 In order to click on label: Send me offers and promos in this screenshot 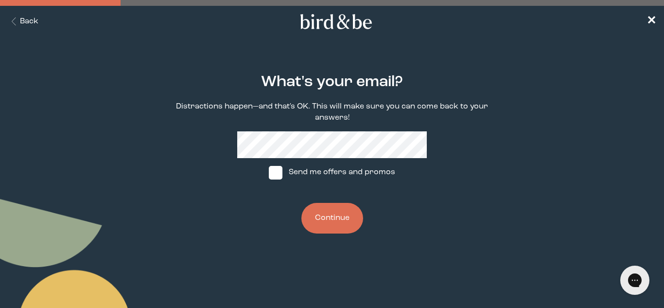, I will do `click(332, 173)`.